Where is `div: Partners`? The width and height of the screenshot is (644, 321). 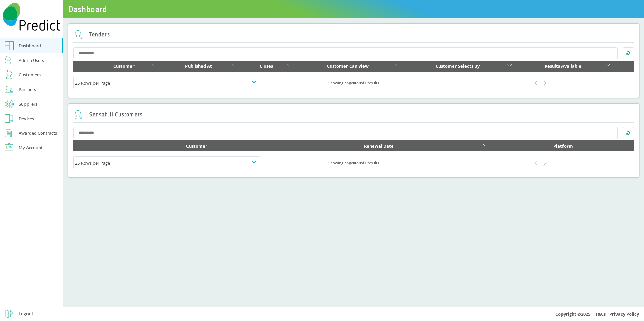 div: Partners is located at coordinates (27, 90).